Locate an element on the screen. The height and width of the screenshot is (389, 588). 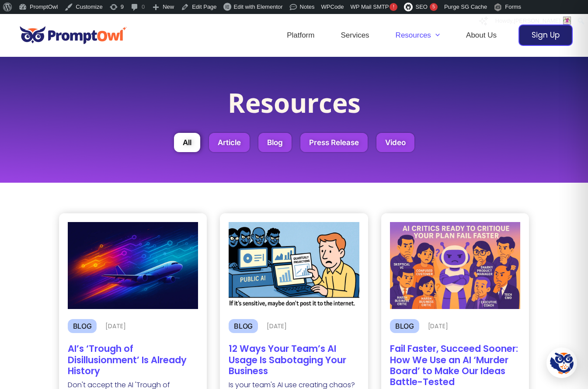
img: promptowl.ai logo is located at coordinates (73, 35).